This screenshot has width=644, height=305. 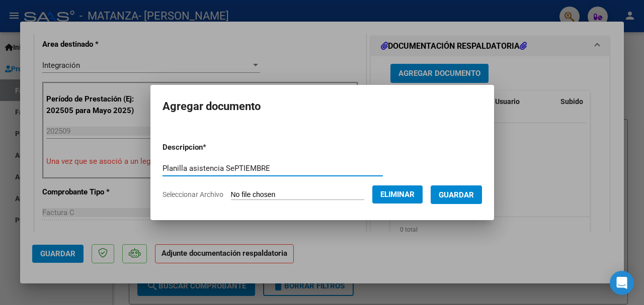 What do you see at coordinates (398, 194) in the screenshot?
I see `button: Eliminar` at bounding box center [398, 194].